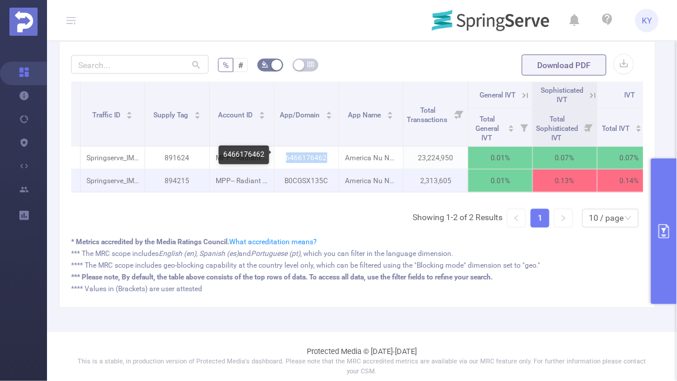 Image resolution: width=677 pixels, height=381 pixels. Describe the element at coordinates (487, 129) in the screenshot. I see `span: Total General IVT` at that location.